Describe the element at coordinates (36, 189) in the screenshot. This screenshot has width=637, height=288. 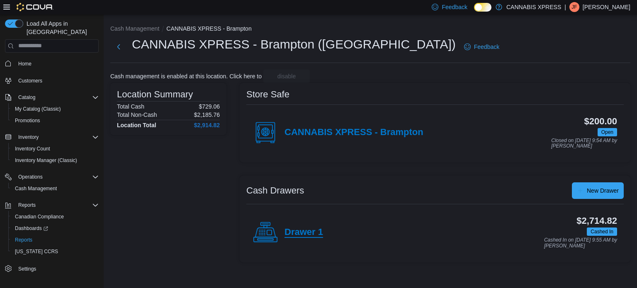
I see `a: Cash Management` at that location.